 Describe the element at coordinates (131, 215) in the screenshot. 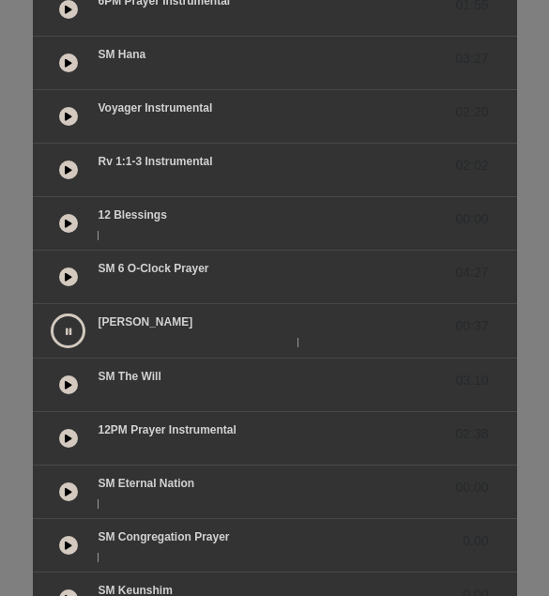

I see `p: 12 Blessings` at that location.